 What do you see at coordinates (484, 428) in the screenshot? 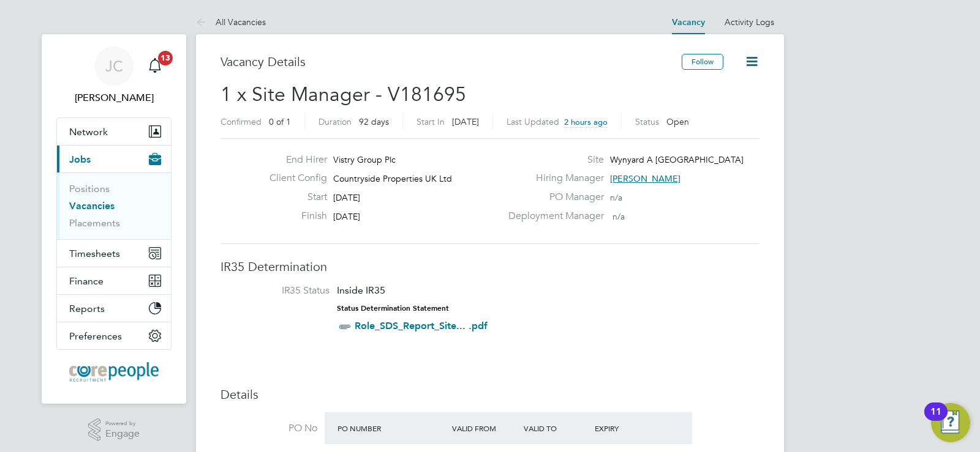
I see `div: Valid From` at bounding box center [484, 428].